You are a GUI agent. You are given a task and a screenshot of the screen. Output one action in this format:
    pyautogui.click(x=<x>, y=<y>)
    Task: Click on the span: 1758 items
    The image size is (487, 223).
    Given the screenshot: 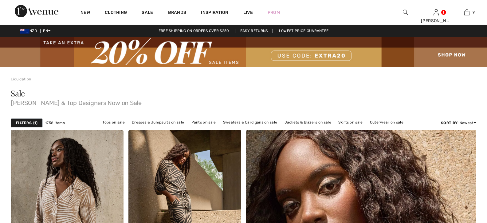 What is the action you would take?
    pyautogui.click(x=55, y=123)
    